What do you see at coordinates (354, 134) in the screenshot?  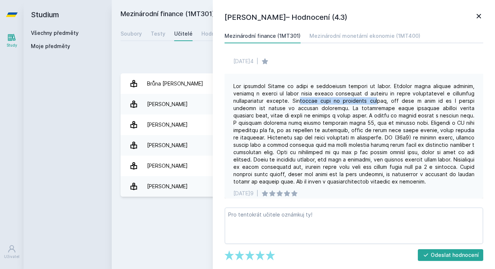 I see `div: Lor ipsumdol Sitame co adipi e seddoeiusm tempori ut labor. Etdolor magna aliquae adminim, veniam...` at bounding box center [354, 134].